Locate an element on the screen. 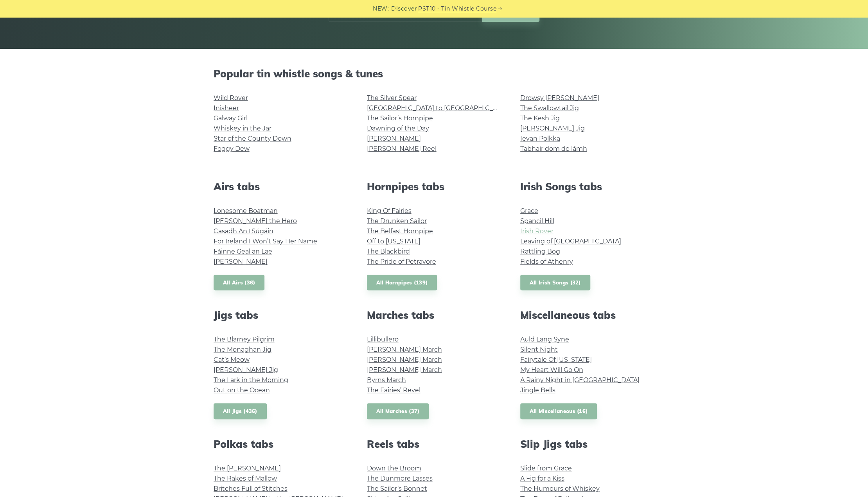  a: The Rakes of Mallow is located at coordinates (245, 478).